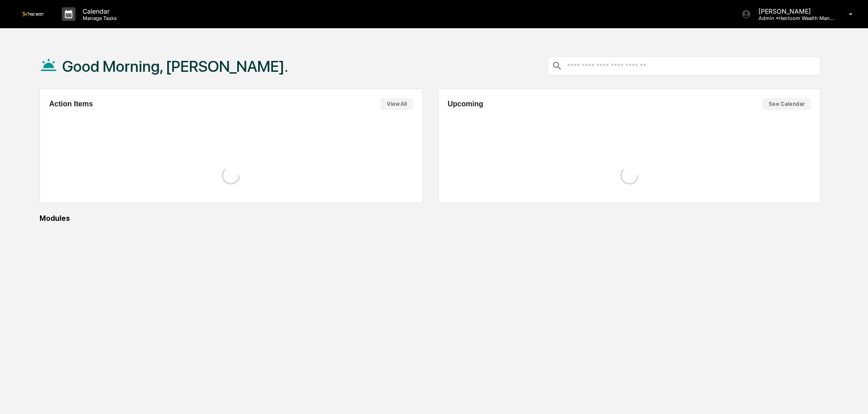  What do you see at coordinates (787, 104) in the screenshot?
I see `button: See Calendar` at bounding box center [787, 104].